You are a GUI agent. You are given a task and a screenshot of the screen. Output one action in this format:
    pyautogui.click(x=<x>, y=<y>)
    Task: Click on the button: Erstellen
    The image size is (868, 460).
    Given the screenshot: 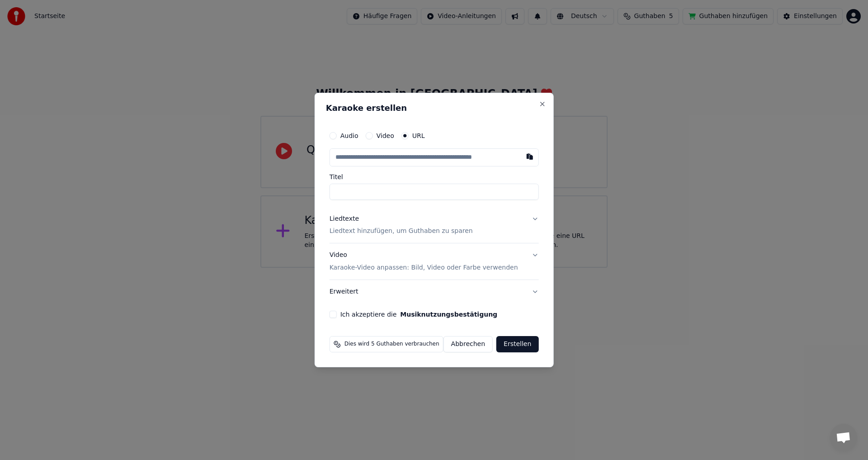 What is the action you would take?
    pyautogui.click(x=517, y=344)
    